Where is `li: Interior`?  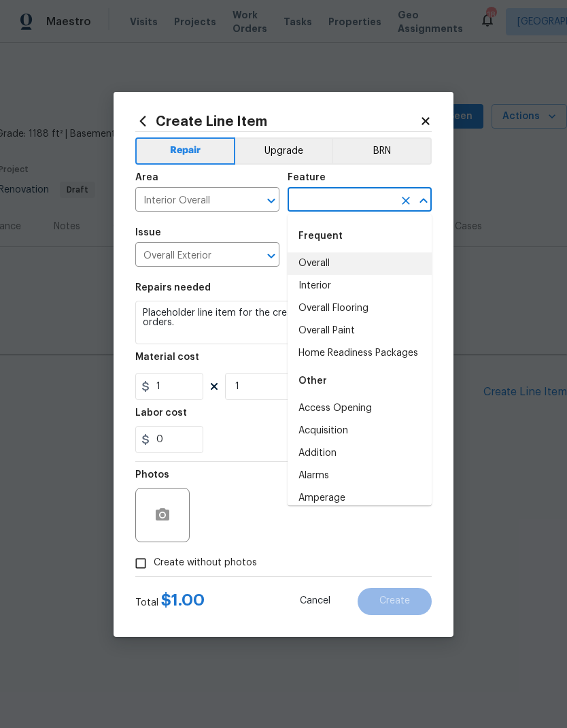
li: Interior is located at coordinates (360, 285).